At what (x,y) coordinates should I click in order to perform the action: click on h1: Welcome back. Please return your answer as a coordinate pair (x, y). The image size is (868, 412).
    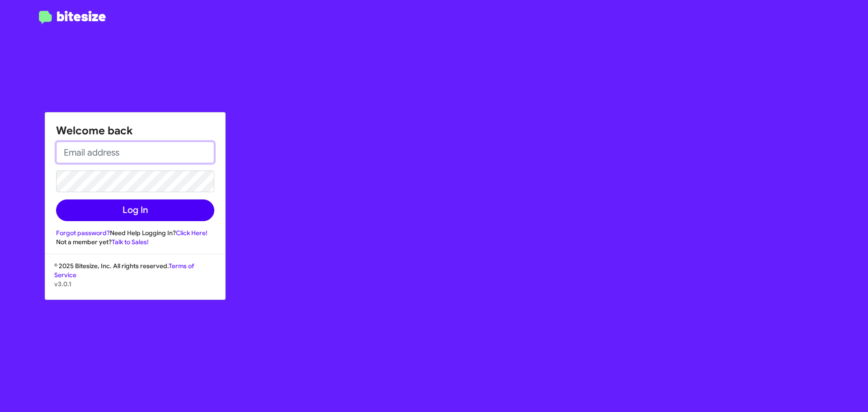
    Looking at the image, I should click on (135, 131).